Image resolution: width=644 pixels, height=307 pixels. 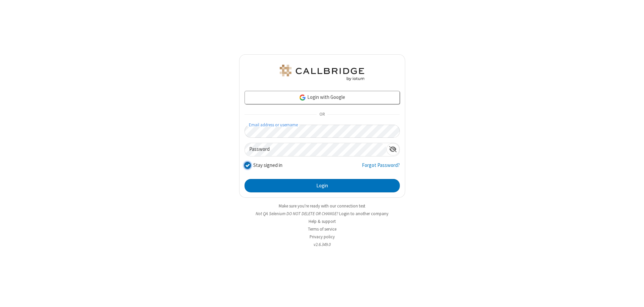 I want to click on span: OR, so click(x=322, y=114).